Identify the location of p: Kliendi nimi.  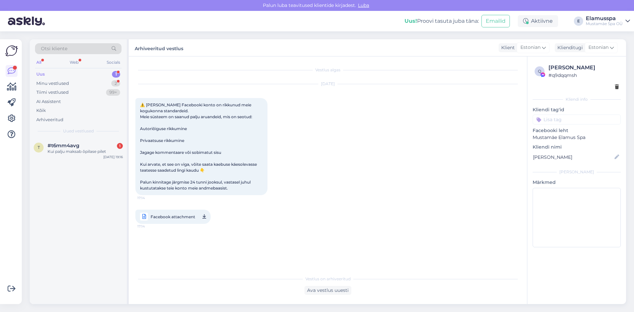
(577, 147).